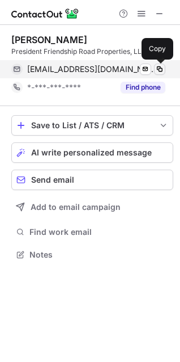  I want to click on span: AI write personalized message, so click(91, 153).